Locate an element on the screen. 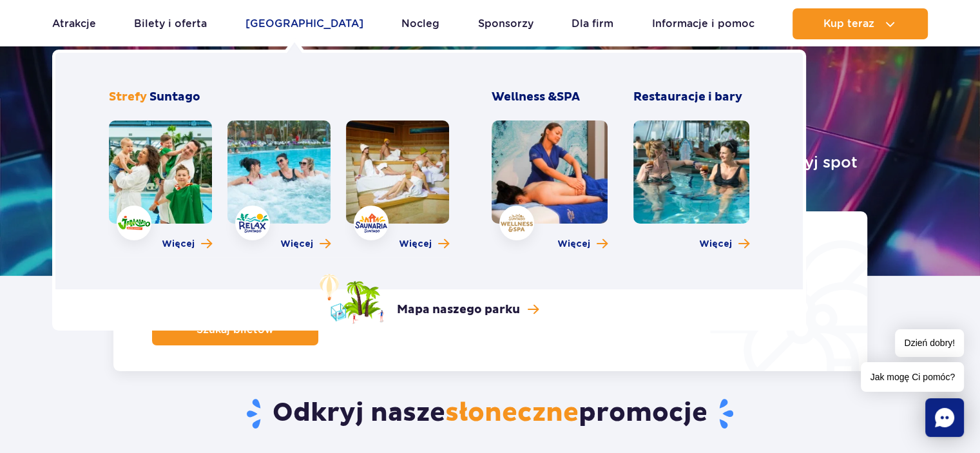  a: Bilety i oferta is located at coordinates (170, 24).